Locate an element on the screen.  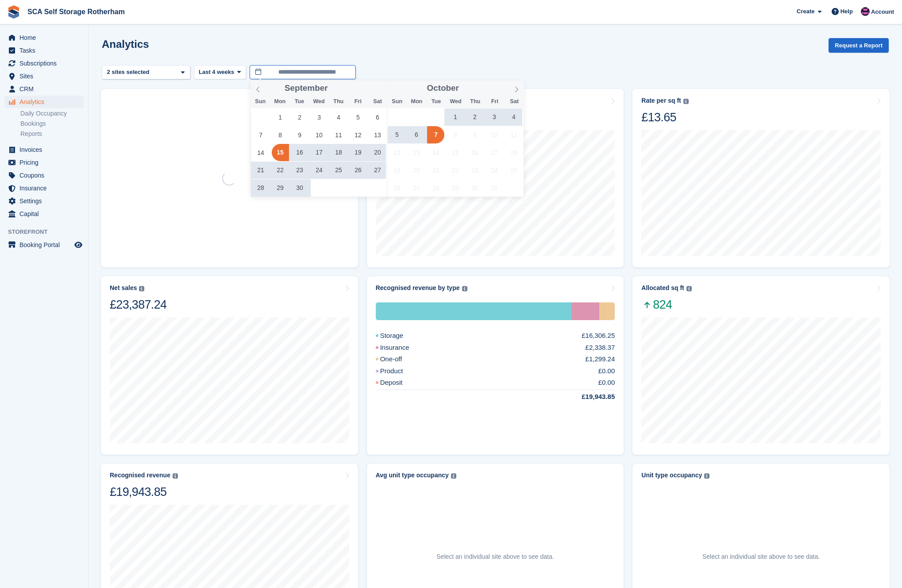
a: Preview store is located at coordinates (78, 245).